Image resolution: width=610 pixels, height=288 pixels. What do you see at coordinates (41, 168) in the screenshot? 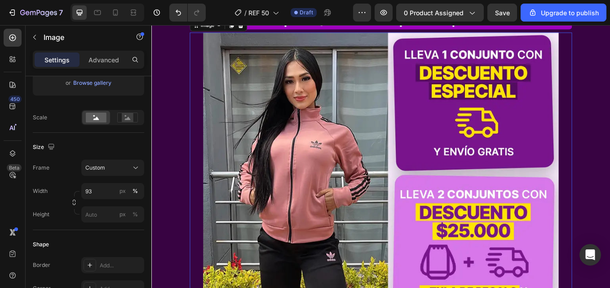
I see `label: Frame` at bounding box center [41, 168].